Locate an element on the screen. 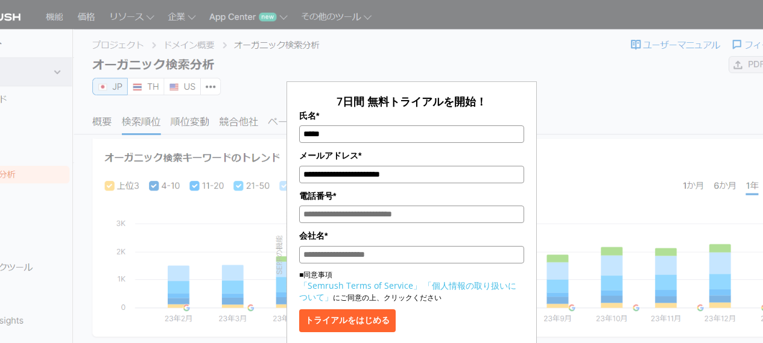 The width and height of the screenshot is (763, 343). span: 7日間 無料トライアルを開始！ is located at coordinates (411, 101).